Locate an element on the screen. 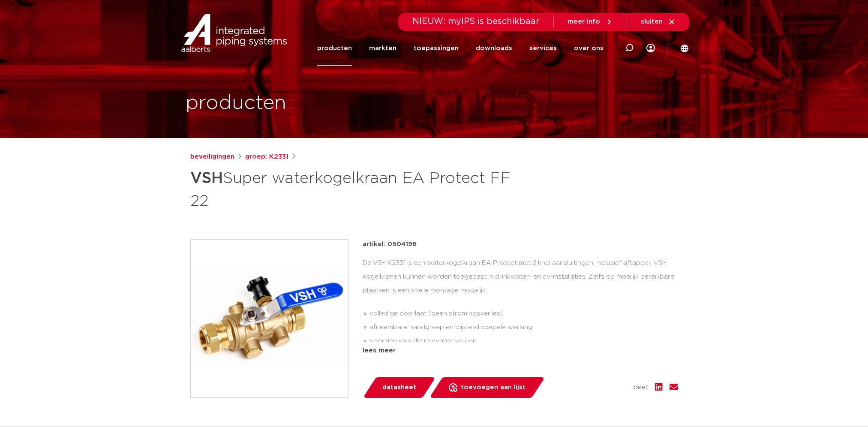 The width and height of the screenshot is (868, 427). span: meer info is located at coordinates (584, 21).